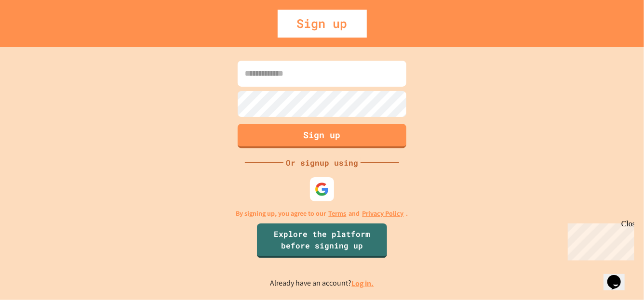 Image resolution: width=644 pixels, height=300 pixels. What do you see at coordinates (322, 136) in the screenshot?
I see `button: Sign up` at bounding box center [322, 136].